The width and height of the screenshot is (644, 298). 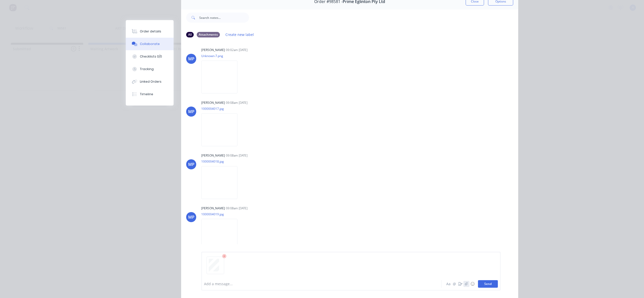 What do you see at coordinates (150, 69) in the screenshot?
I see `button: Tracking` at bounding box center [150, 69].